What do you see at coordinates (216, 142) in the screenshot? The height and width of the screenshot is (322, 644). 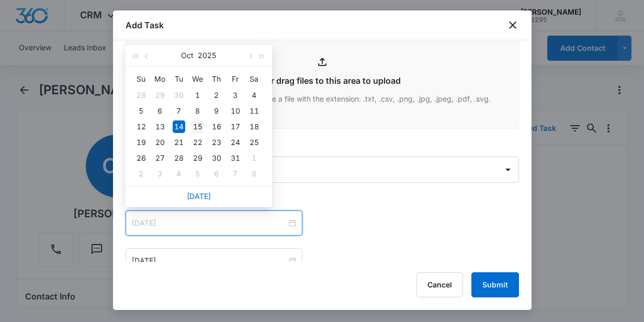 I see `td: 2025-10-23` at bounding box center [216, 142].